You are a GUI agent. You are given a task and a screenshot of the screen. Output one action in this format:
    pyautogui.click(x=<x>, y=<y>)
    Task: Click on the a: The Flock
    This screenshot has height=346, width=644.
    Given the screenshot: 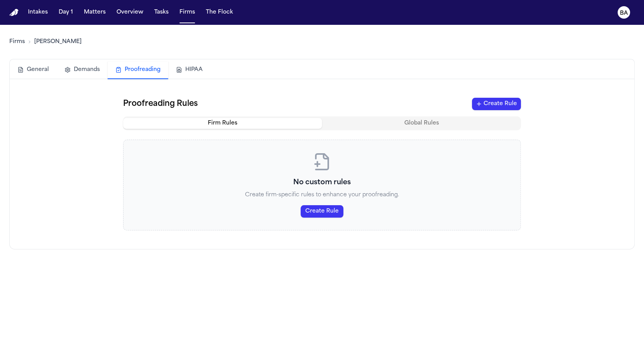 What is the action you would take?
    pyautogui.click(x=220, y=12)
    